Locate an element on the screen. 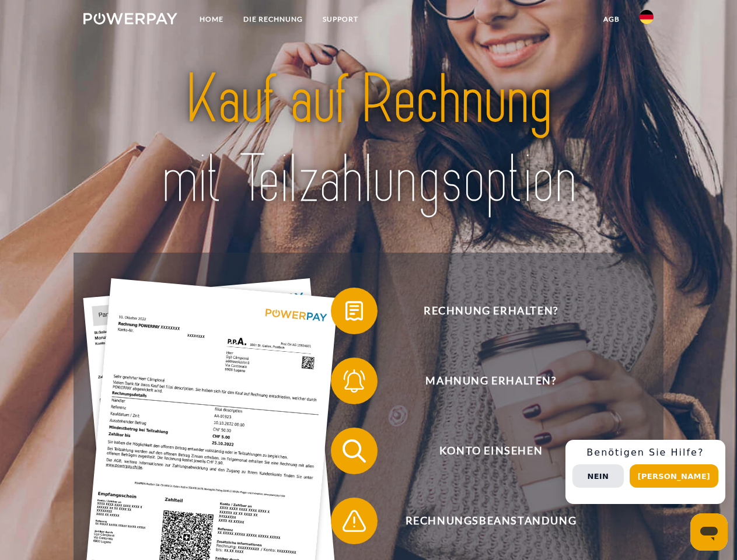  a: SUPPORT is located at coordinates (340, 19).